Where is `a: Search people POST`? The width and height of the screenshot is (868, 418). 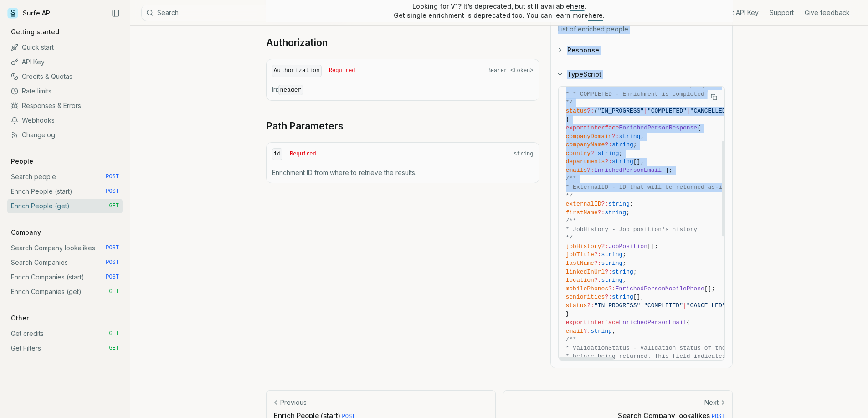
a: Search people POST is located at coordinates (65, 177).